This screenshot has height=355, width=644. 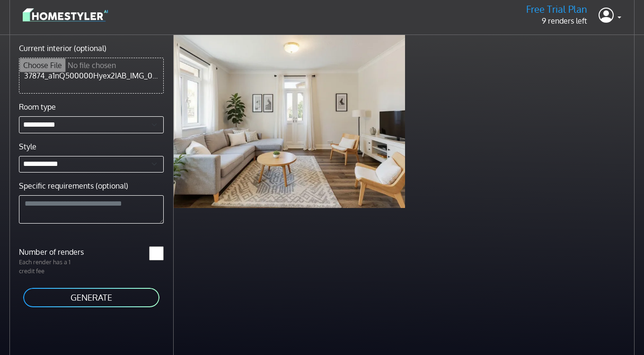 I want to click on label: Style, so click(x=28, y=147).